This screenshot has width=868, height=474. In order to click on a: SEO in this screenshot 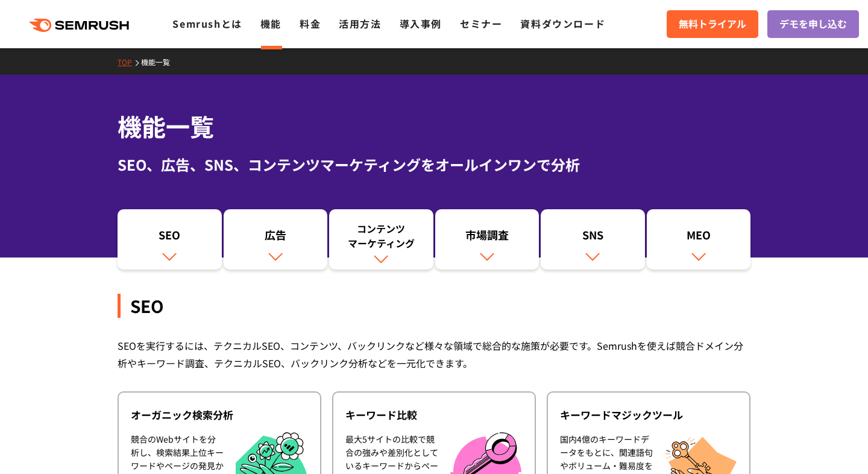, I will do `click(169, 240)`.